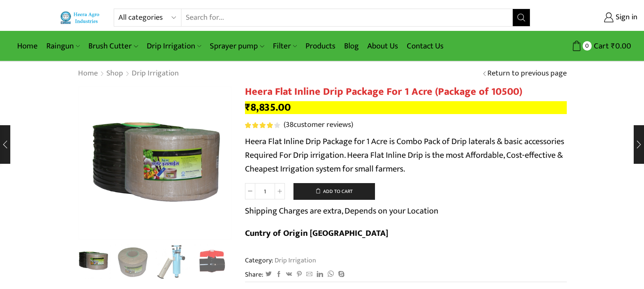 Image resolution: width=644 pixels, height=289 pixels. Describe the element at coordinates (172, 262) in the screenshot. I see `a: Heera-super-clean-filter` at that location.